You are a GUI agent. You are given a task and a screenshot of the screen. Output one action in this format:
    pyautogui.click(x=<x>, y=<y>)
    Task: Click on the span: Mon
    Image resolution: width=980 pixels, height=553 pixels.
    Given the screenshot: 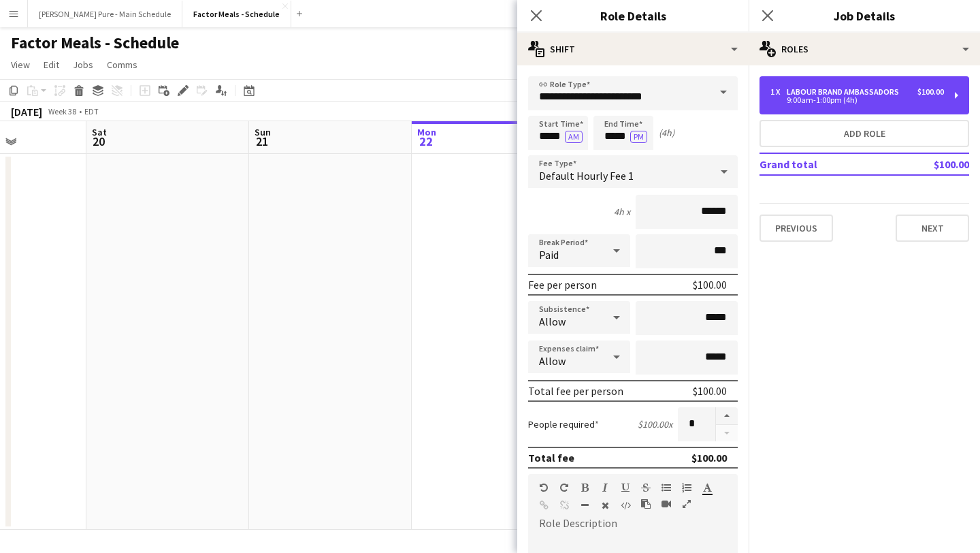 What is the action you would take?
    pyautogui.click(x=427, y=132)
    